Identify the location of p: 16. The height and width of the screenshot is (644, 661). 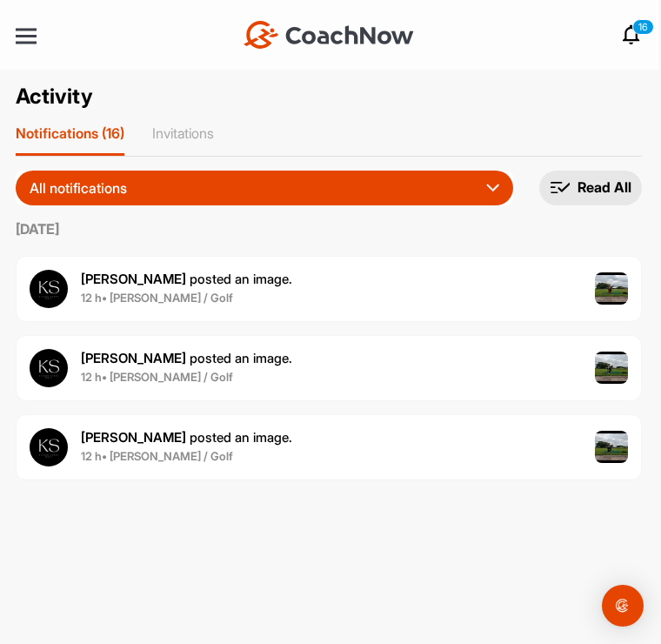
(643, 27).